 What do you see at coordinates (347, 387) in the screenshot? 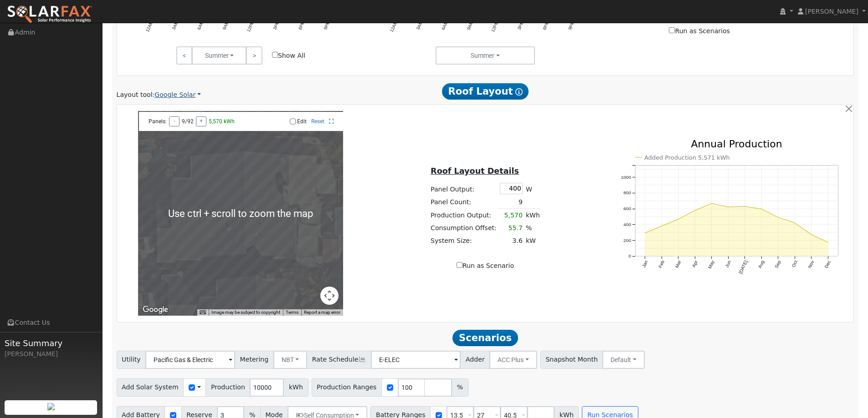
I see `span: Production Ranges` at bounding box center [347, 387].